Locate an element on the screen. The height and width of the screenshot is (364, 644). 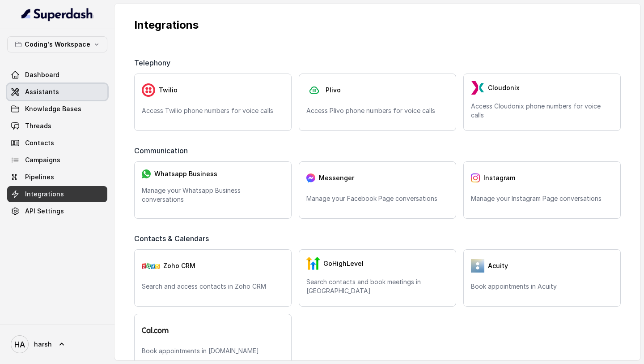
span: harsh is located at coordinates (43, 344).